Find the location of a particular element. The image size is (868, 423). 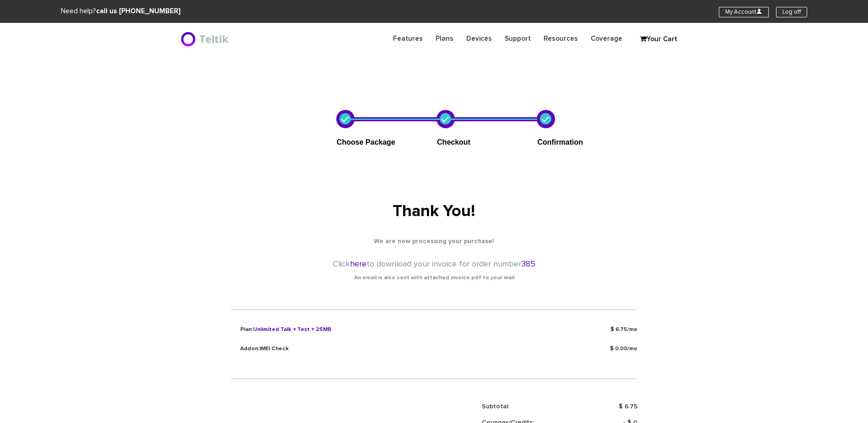

span: Unlimited Talk + Text + 25MB is located at coordinates (292, 329).